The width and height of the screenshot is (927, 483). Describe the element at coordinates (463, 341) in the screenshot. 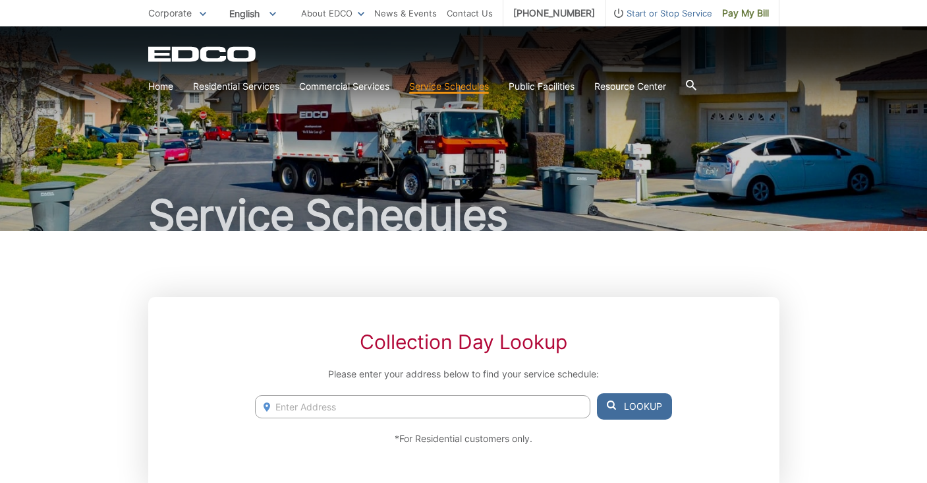

I see `h2: Collection Day Lookup` at that location.